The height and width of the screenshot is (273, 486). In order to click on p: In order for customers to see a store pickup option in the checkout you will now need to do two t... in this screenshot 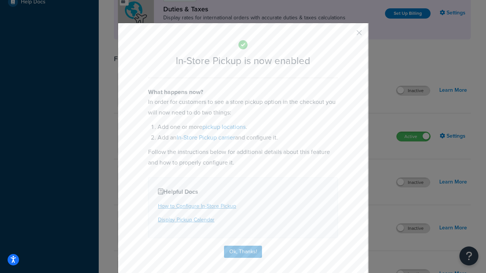, I will do `click(243, 107)`.